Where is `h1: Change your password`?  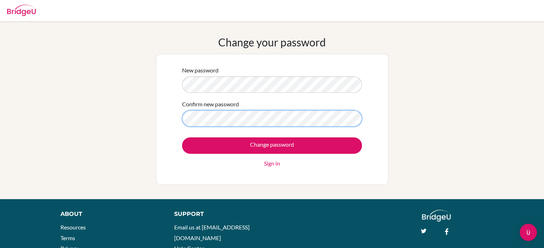
h1: Change your password is located at coordinates (272, 42).